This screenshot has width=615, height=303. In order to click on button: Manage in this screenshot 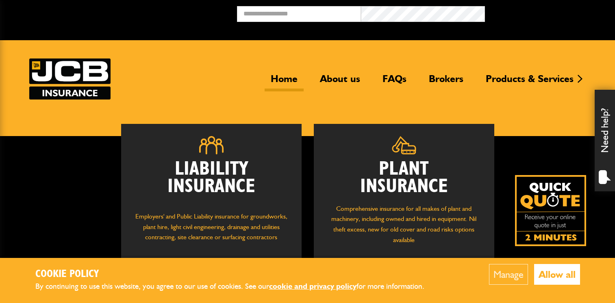, I will do `click(508, 274)`.